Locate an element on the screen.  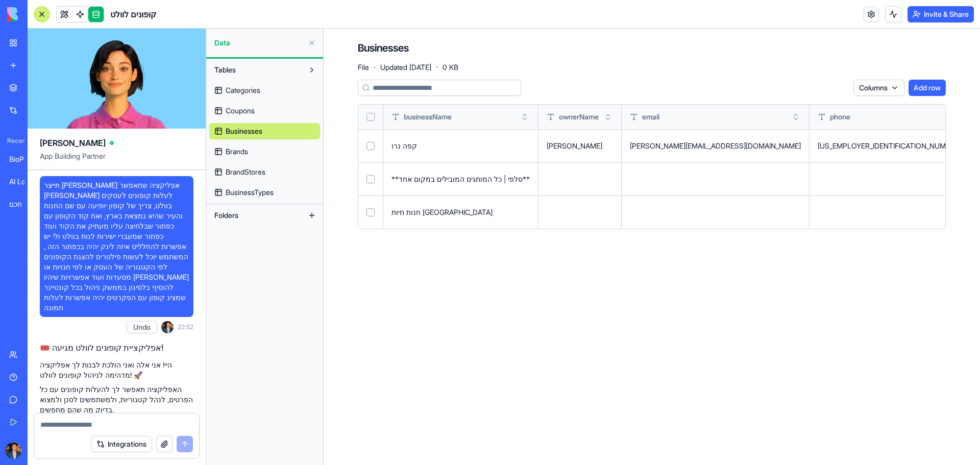
a: Brands is located at coordinates (265, 152).